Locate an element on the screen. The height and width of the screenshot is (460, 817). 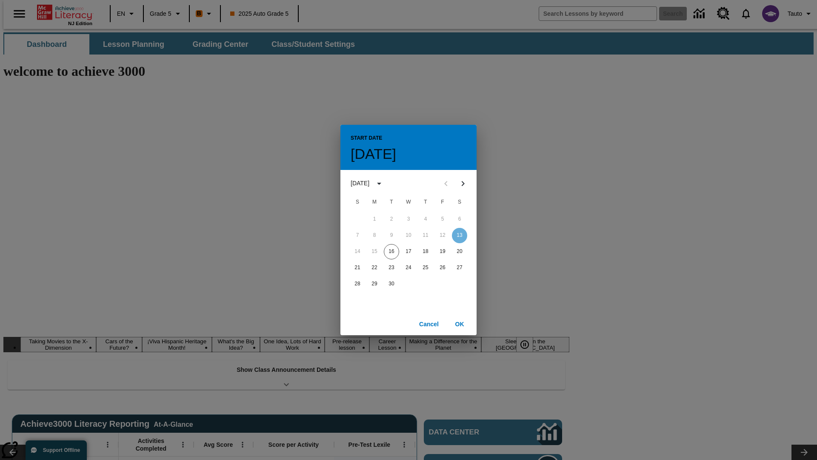
span: Saturday is located at coordinates (460, 202).